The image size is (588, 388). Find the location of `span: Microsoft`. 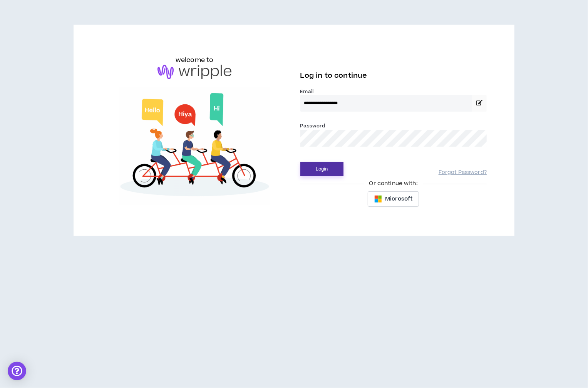

span: Microsoft is located at coordinates (398, 199).